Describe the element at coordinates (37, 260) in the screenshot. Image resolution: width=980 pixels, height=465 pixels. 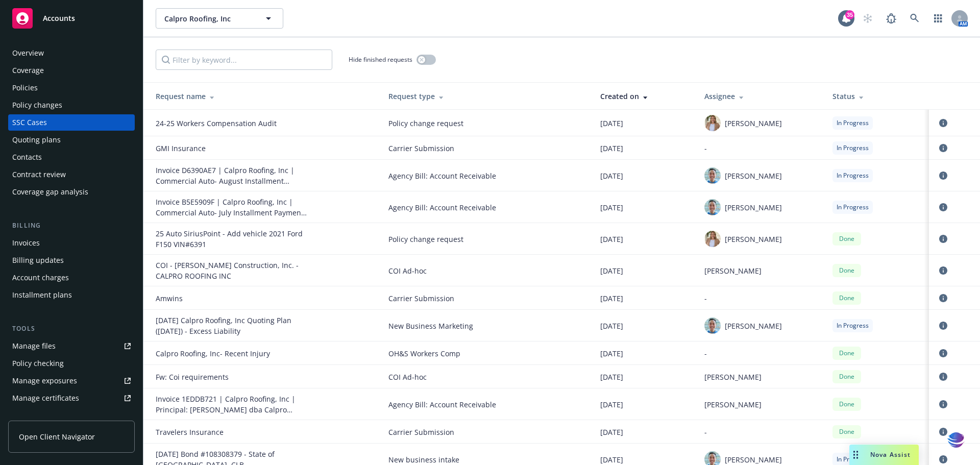
I see `div: Billing updates` at that location.